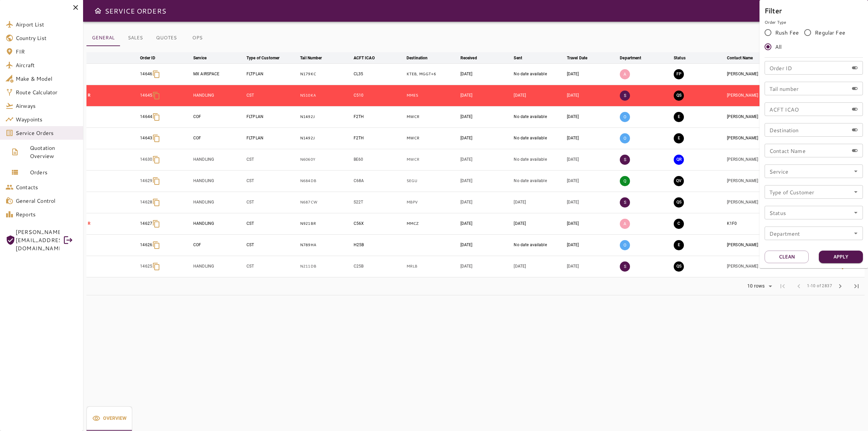  What do you see at coordinates (787, 32) in the screenshot?
I see `span: Rush Fee` at bounding box center [787, 32].